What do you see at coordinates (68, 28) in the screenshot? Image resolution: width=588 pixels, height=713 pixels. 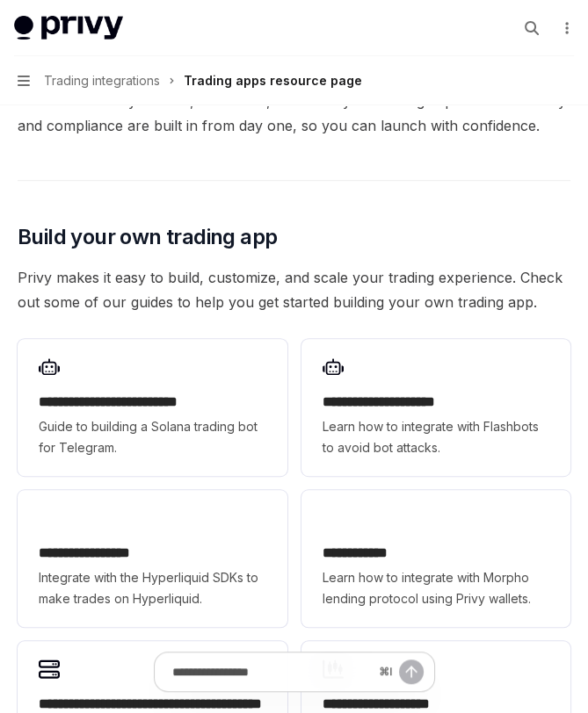 I see `img: light logo` at bounding box center [68, 28].